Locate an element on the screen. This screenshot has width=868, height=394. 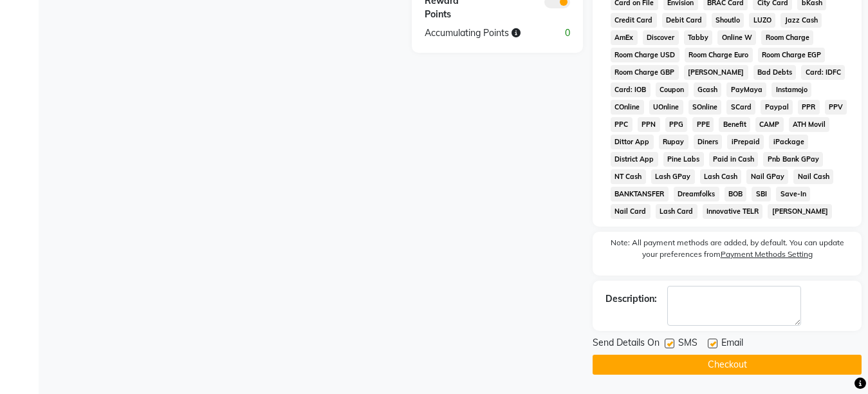
span: COnline is located at coordinates (628, 106).